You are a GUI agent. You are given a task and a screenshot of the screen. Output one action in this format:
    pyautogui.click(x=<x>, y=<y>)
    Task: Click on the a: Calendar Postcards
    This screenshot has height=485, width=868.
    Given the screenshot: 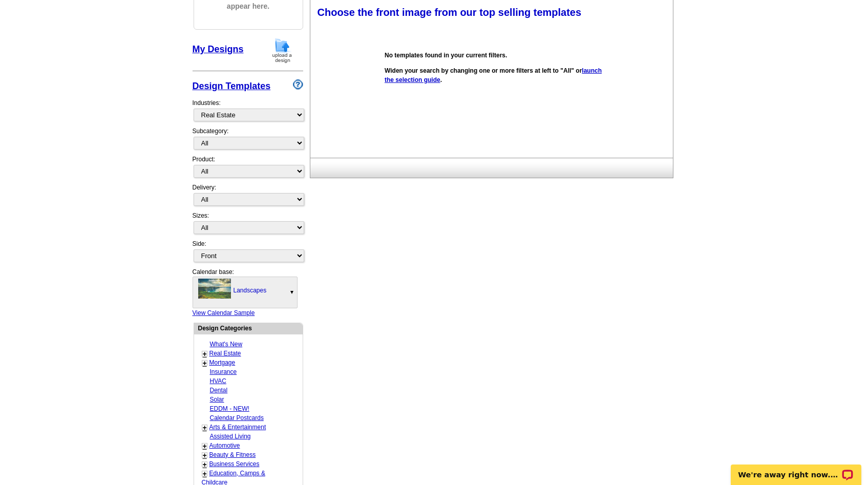 What is the action you would take?
    pyautogui.click(x=237, y=418)
    